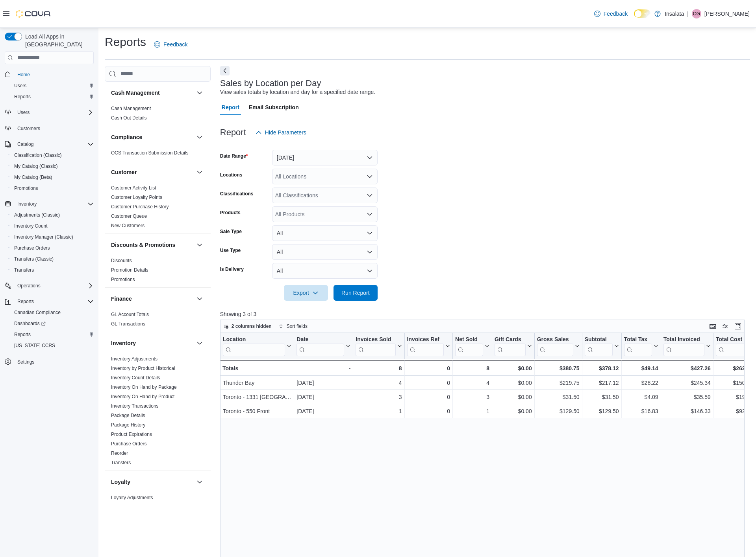 The width and height of the screenshot is (756, 557). What do you see at coordinates (130, 315) in the screenshot?
I see `a: GL Account Totals` at bounding box center [130, 315].